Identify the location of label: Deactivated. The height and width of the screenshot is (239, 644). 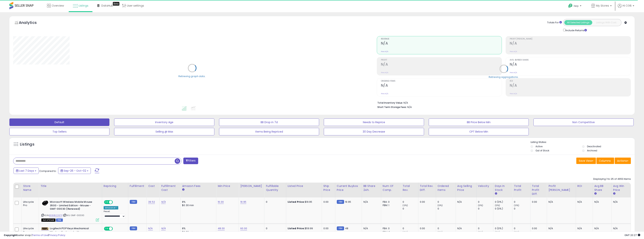
(594, 147).